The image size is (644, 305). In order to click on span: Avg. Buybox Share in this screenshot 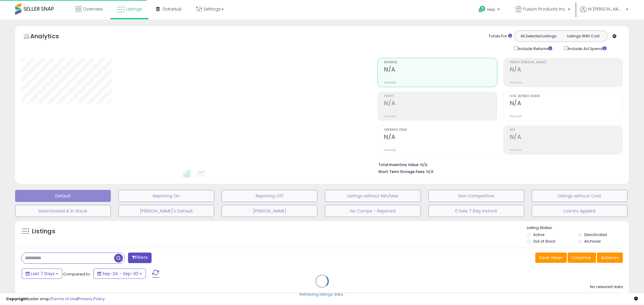, I will do `click(566, 96)`.